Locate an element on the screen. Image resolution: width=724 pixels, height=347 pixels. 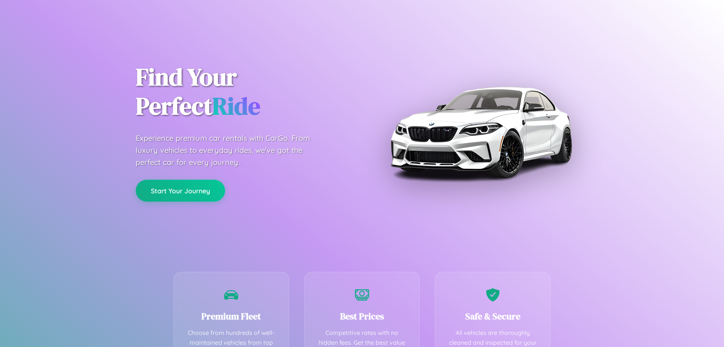
p: Experience premium car rentals with CarGo. From luxury vehicles to everyday rides, we've got the ... is located at coordinates (230, 150).